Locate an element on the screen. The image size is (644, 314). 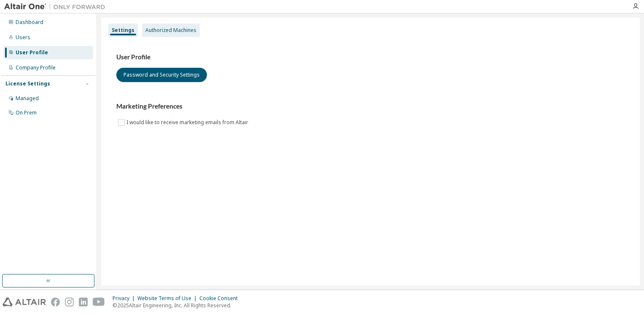
img: youtube.svg is located at coordinates (99, 302).